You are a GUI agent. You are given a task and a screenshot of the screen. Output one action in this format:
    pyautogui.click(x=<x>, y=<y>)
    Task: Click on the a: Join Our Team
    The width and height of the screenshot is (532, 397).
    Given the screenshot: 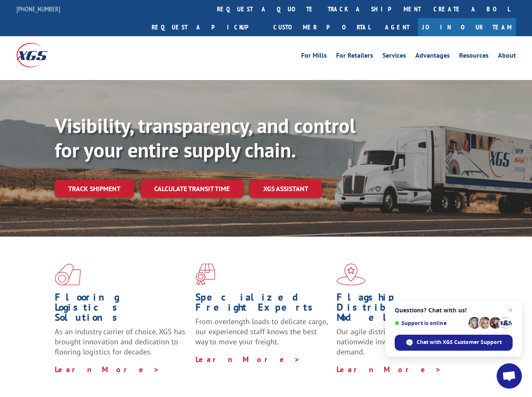 What is the action you would take?
    pyautogui.click(x=467, y=27)
    